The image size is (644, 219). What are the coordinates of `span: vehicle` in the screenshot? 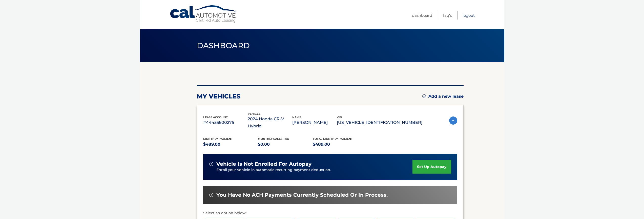 It's located at (254, 114).